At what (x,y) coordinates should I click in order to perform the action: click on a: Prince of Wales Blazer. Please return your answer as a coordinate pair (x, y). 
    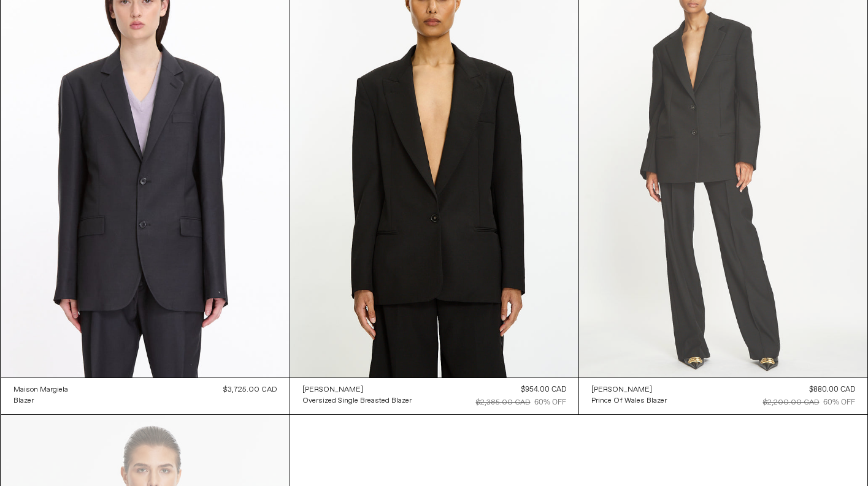
    Looking at the image, I should click on (629, 401).